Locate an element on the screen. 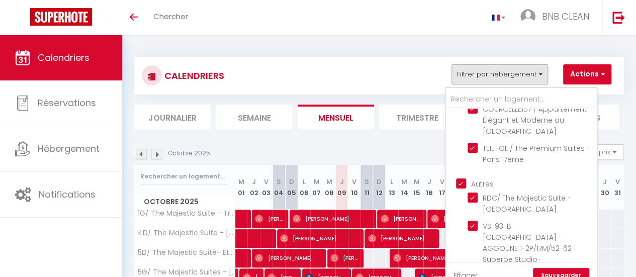 Image resolution: width=636 pixels, height=277 pixels. span: Autres is located at coordinates (482, 184).